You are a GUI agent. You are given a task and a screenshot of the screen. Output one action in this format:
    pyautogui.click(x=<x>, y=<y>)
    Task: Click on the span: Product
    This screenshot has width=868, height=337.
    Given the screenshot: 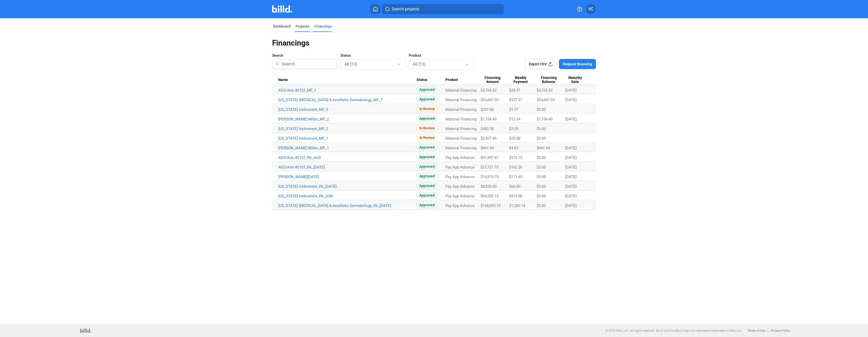 What is the action you would take?
    pyautogui.click(x=451, y=80)
    